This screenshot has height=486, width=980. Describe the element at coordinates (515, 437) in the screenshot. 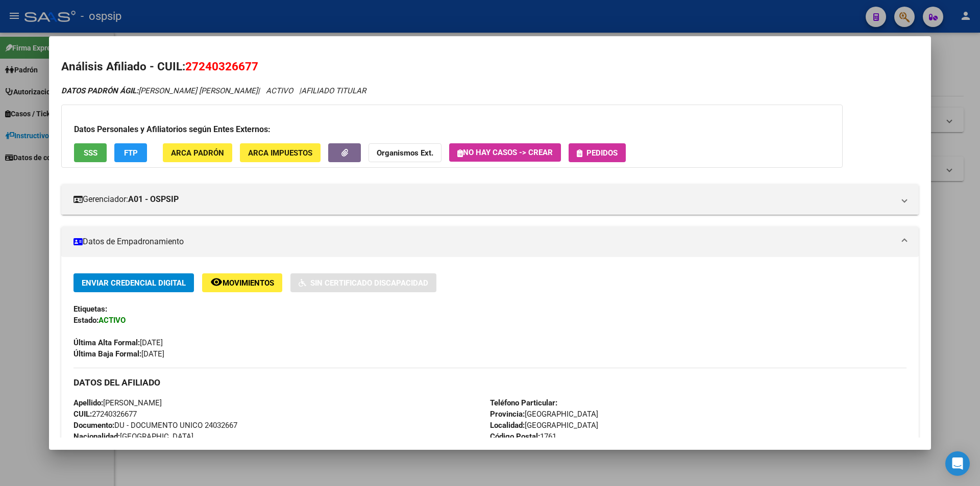

I see `strong: Código Postal:` at that location.